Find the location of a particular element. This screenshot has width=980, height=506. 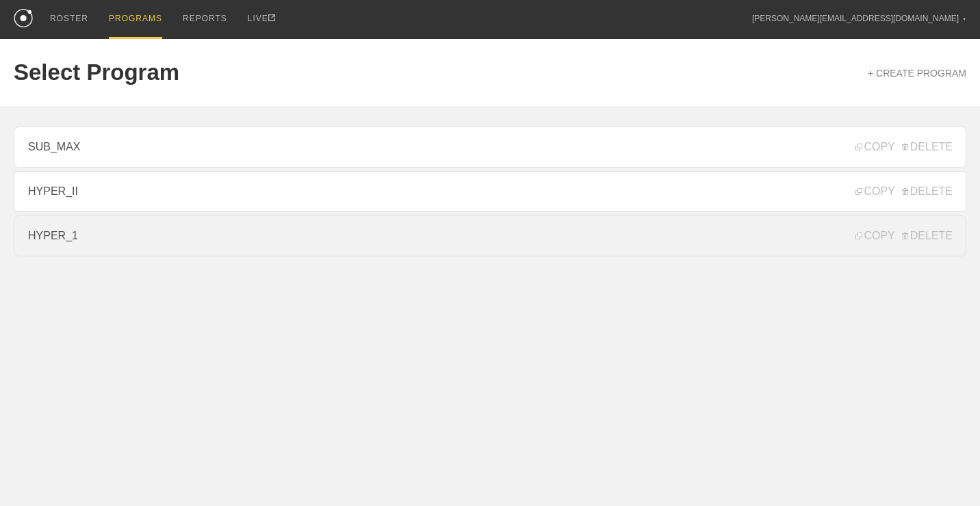

a: HYPER_1 is located at coordinates (490, 236).